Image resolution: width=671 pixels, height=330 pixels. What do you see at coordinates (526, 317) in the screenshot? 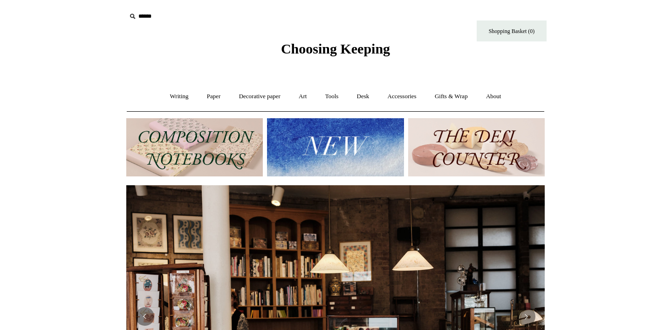
I see `button: Next` at bounding box center [526, 317].